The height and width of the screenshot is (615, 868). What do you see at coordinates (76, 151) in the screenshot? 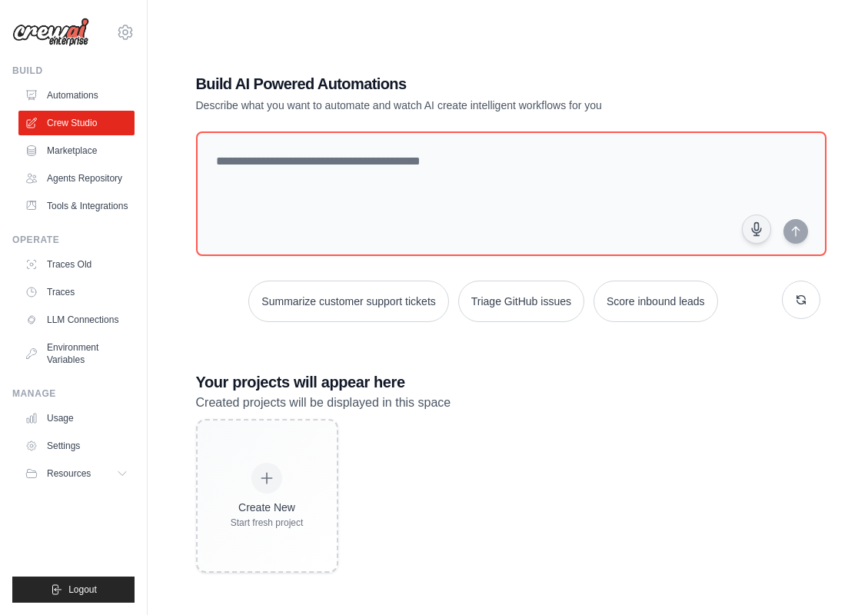
I see `a: Marketplace` at bounding box center [76, 151].